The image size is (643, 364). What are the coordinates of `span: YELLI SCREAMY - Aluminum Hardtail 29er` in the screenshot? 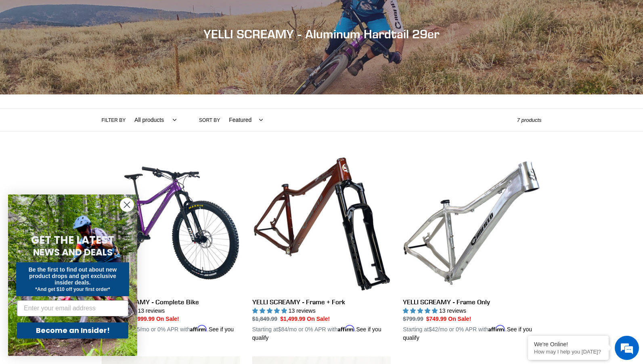 It's located at (321, 34).